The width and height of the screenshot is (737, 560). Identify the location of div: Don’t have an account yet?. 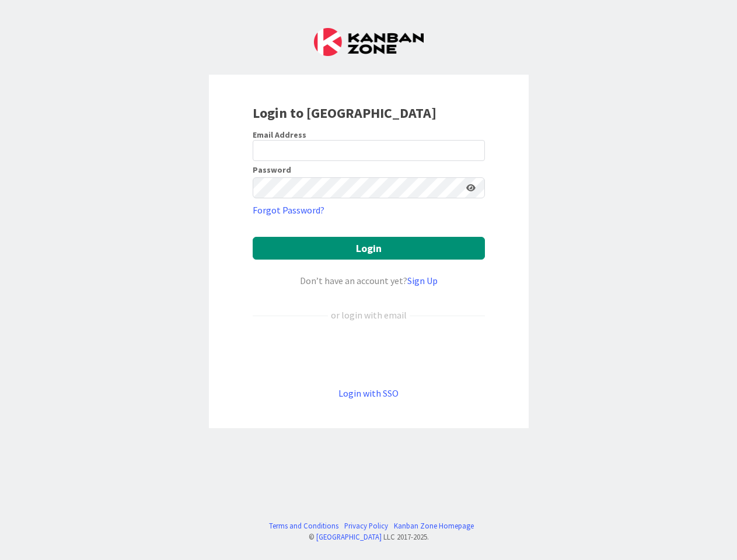
(369, 280).